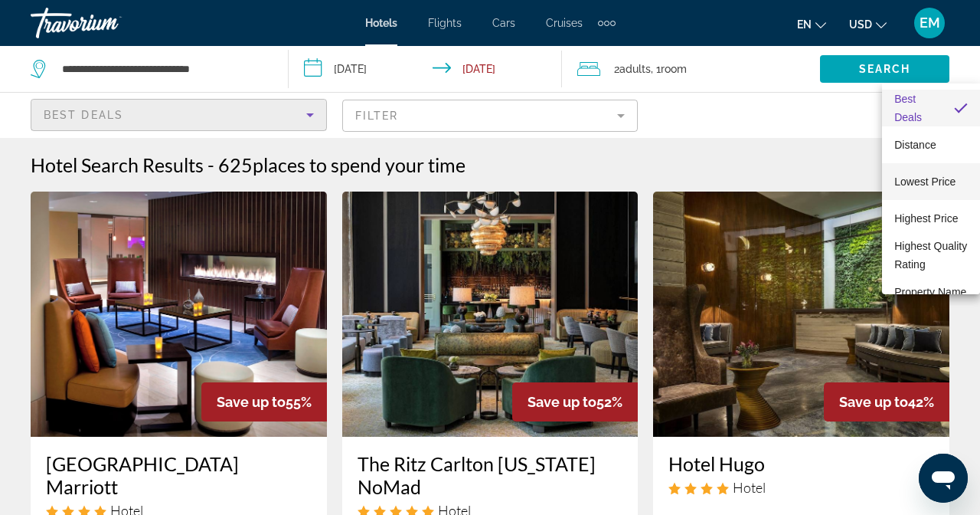 This screenshot has height=515, width=980. What do you see at coordinates (930, 292) in the screenshot?
I see `span: Property Name` at bounding box center [930, 292].